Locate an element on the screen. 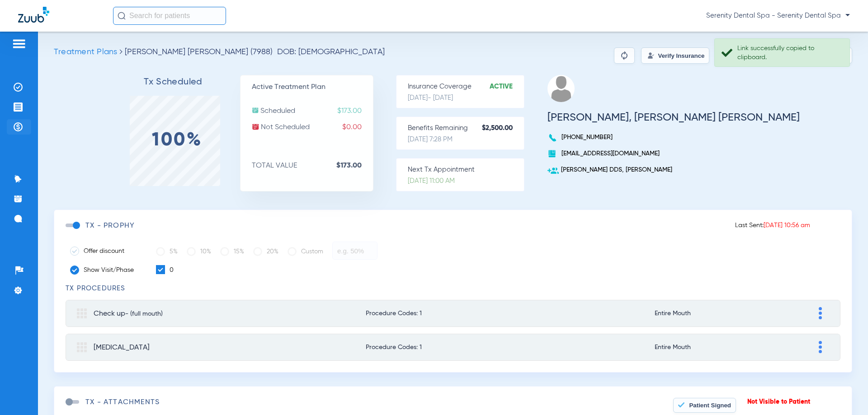 The width and height of the screenshot is (868, 415). img: profile.png is located at coordinates (561, 88).